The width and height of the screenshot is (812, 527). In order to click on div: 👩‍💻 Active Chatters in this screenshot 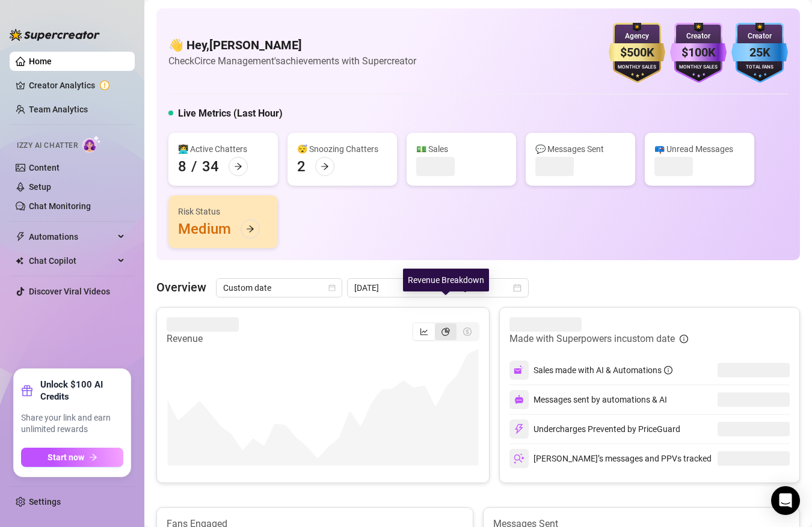, I will do `click(223, 149)`.